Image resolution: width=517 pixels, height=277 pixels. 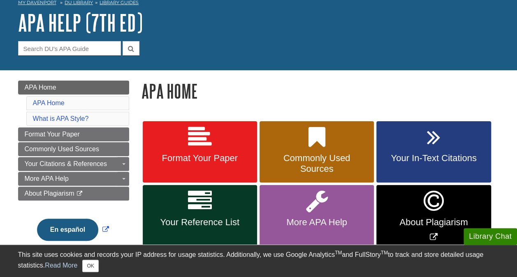 What do you see at coordinates (40, 87) in the screenshot?
I see `span: APA Home` at bounding box center [40, 87].